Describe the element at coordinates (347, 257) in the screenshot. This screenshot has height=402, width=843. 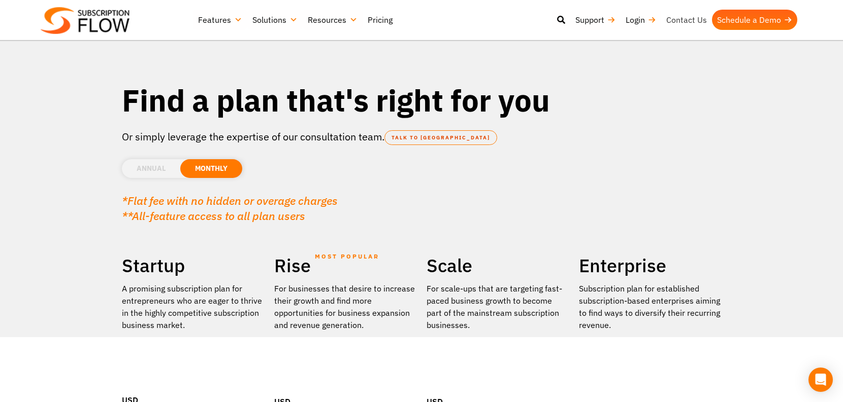
I see `span: MOST POPULAR` at that location.